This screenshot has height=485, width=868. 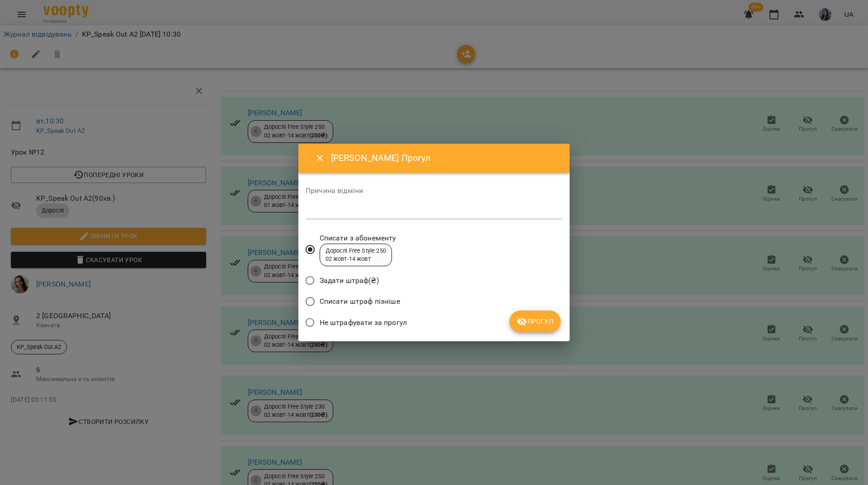 I want to click on span: Не штрафувати за прогул, so click(x=363, y=322).